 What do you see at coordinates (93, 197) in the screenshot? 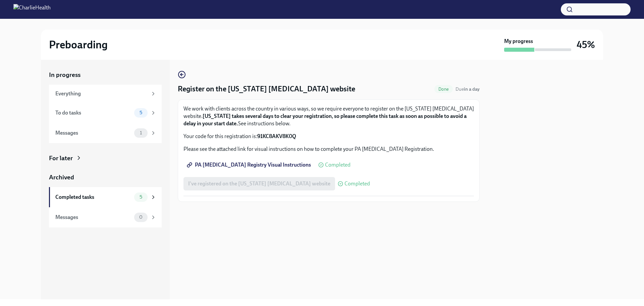
I see `div: Completed tasks` at bounding box center [93, 197].